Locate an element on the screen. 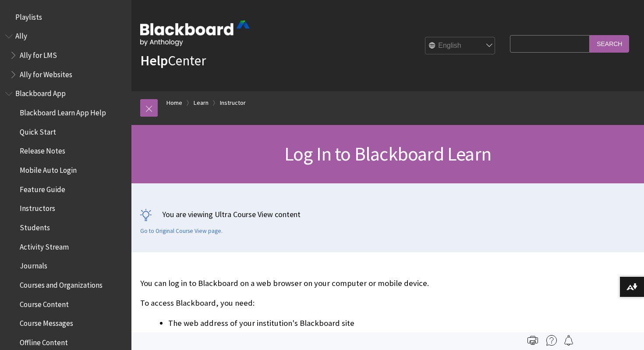 The height and width of the screenshot is (350, 644). span: Activity Stream is located at coordinates (44, 245).